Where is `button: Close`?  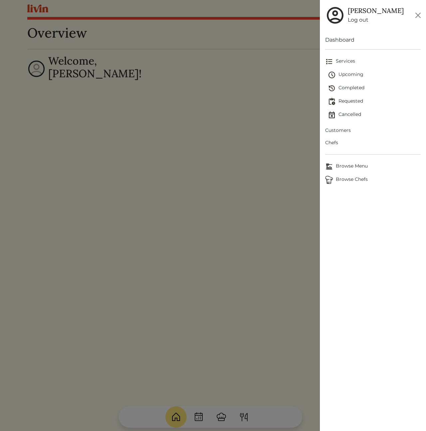
button: Close is located at coordinates (418, 15).